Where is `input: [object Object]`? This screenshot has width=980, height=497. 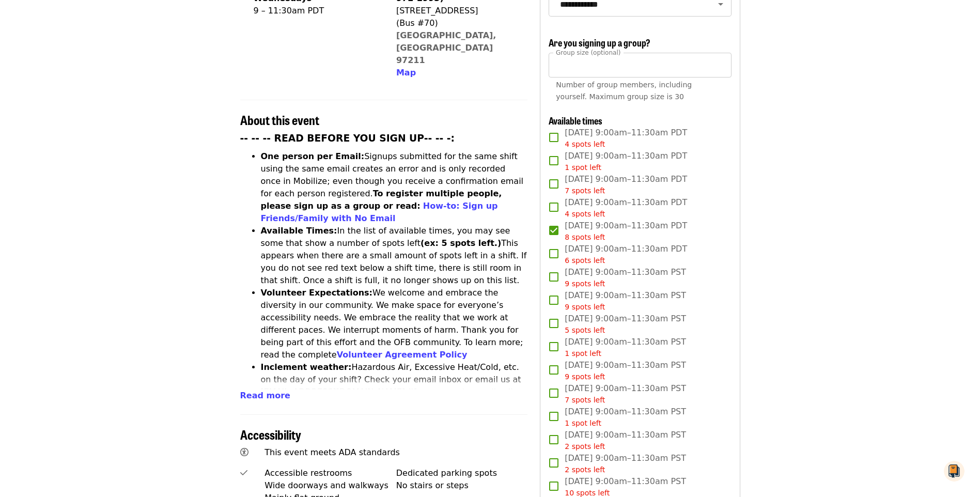
input: [object Object] is located at coordinates (639, 65).